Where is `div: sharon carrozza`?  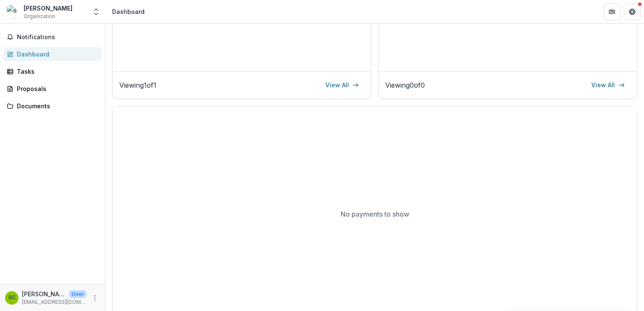
div: sharon carrozza is located at coordinates (12, 298).